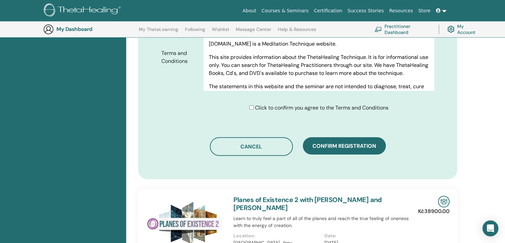 The width and height of the screenshot is (505, 243). What do you see at coordinates (90, 29) in the screenshot?
I see `h3: My Dashboard` at bounding box center [90, 29].